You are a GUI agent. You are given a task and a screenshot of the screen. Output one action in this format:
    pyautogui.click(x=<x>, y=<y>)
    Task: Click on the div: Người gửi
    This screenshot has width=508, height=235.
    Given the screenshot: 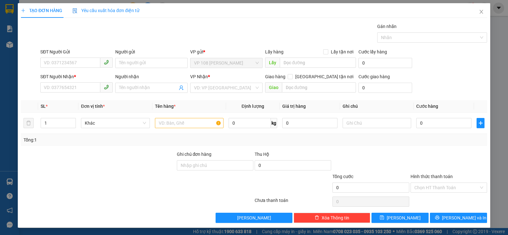 What is the action you would take?
    pyautogui.click(x=151, y=52)
    